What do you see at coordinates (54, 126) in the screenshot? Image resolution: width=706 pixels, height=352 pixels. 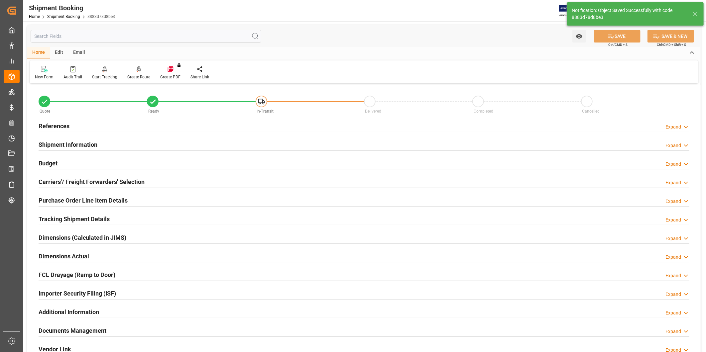 I see `h2: References` at bounding box center [54, 126].